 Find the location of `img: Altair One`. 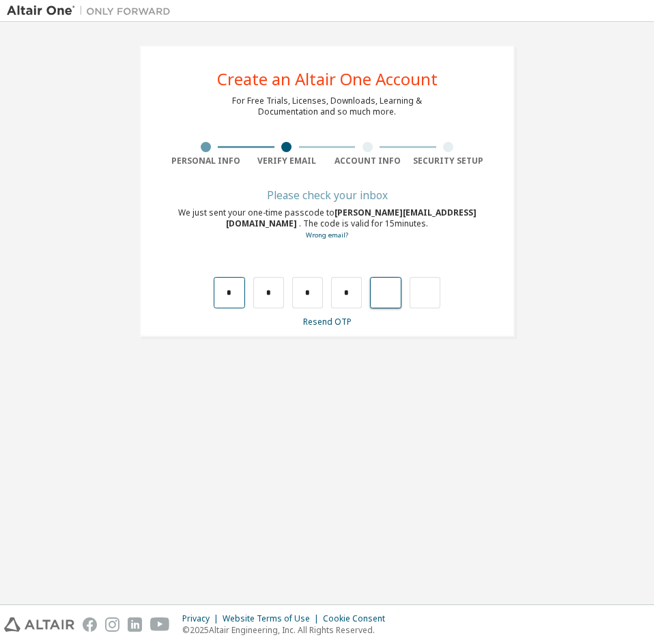

img: Altair One is located at coordinates (92, 11).